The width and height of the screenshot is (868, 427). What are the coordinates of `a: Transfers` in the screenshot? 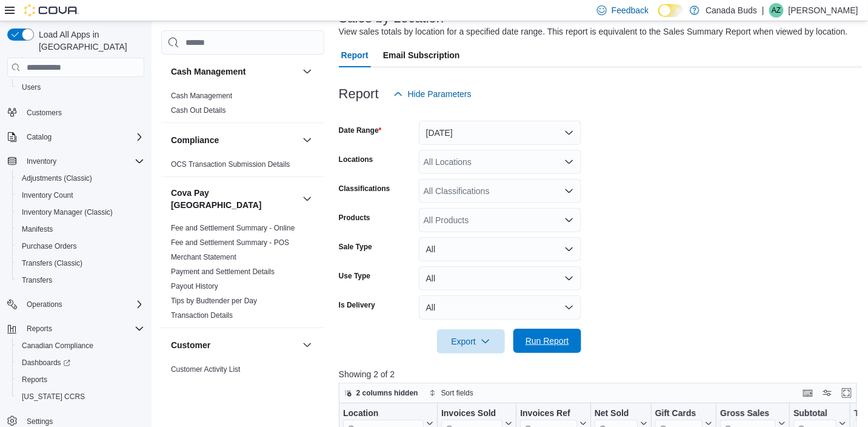 It's located at (37, 280).